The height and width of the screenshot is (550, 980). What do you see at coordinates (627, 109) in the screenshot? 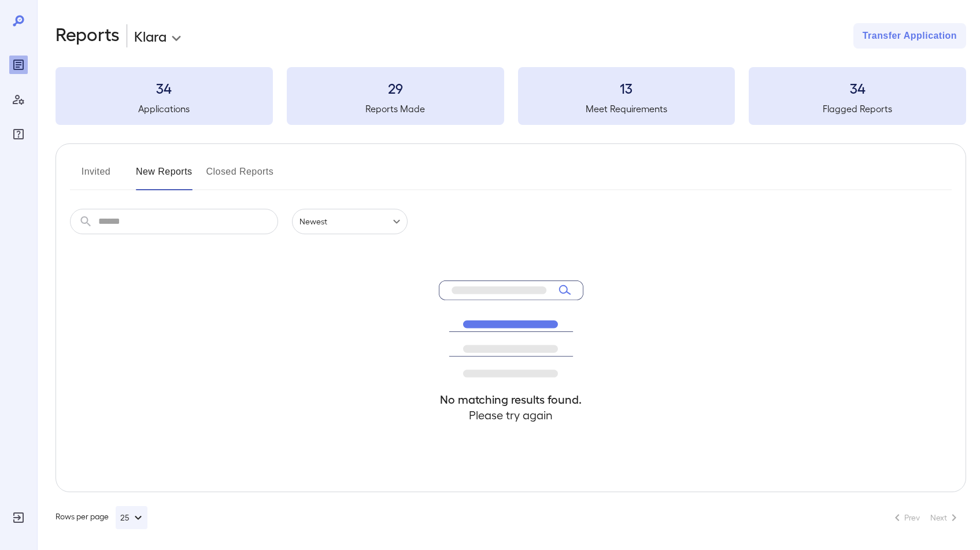
I see `h5: Meet Requirements` at bounding box center [627, 109].